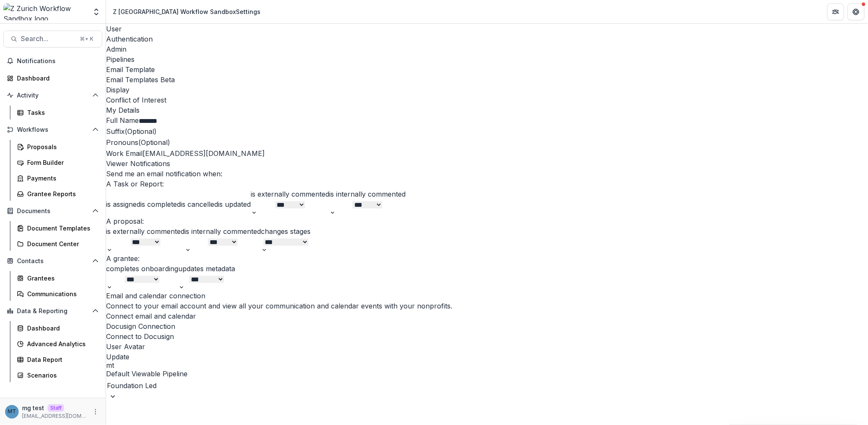  What do you see at coordinates (52, 211) in the screenshot?
I see `span: Documents` at bounding box center [52, 211].